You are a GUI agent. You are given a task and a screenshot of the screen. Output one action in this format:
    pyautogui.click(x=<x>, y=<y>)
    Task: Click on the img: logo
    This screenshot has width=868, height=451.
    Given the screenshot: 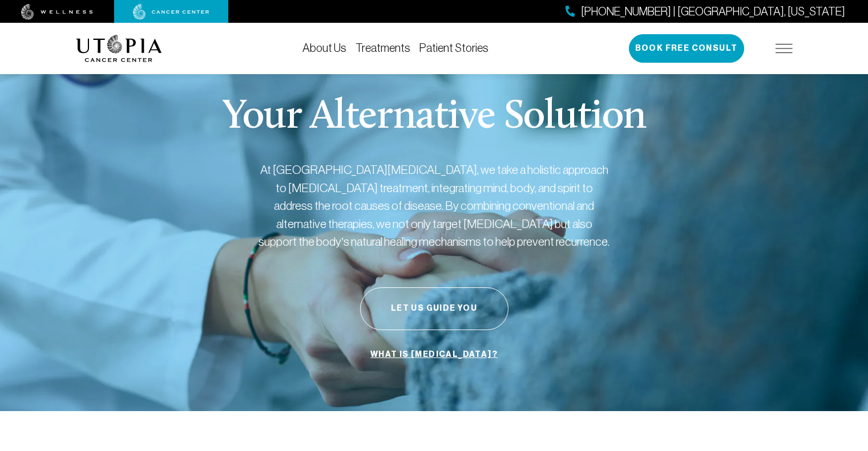 What is the action you would take?
    pyautogui.click(x=119, y=49)
    